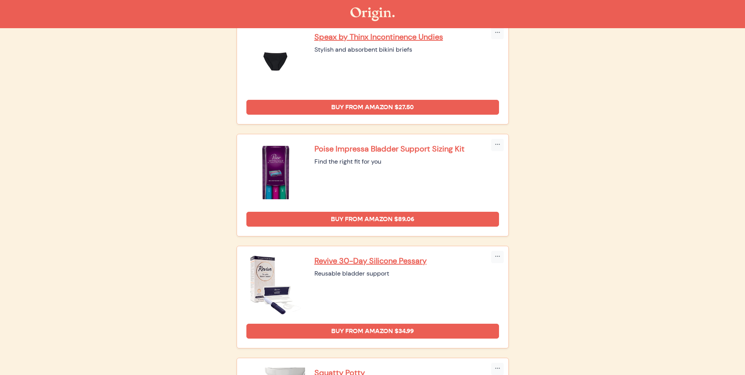 The width and height of the screenshot is (745, 375). Describe the element at coordinates (407, 273) in the screenshot. I see `div: Reusable bladder support` at that location.